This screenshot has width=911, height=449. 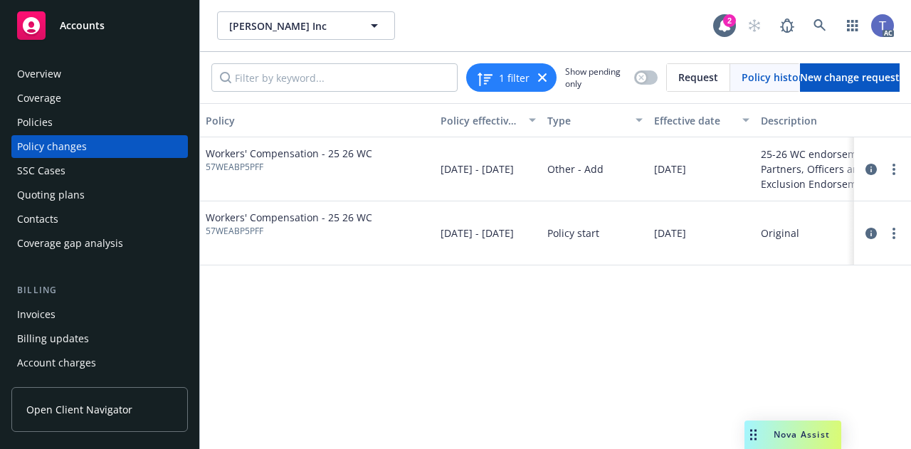 What do you see at coordinates (883, 26) in the screenshot?
I see `img: photo` at bounding box center [883, 26].